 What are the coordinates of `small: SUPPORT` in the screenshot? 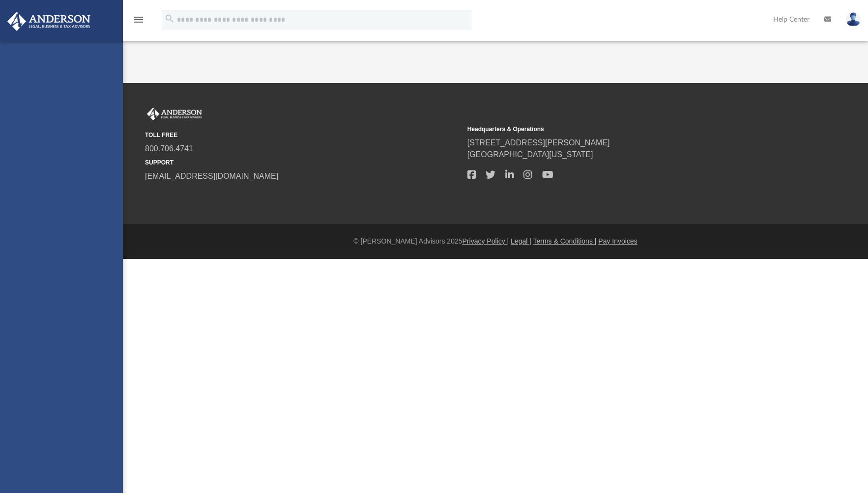 It's located at (303, 163).